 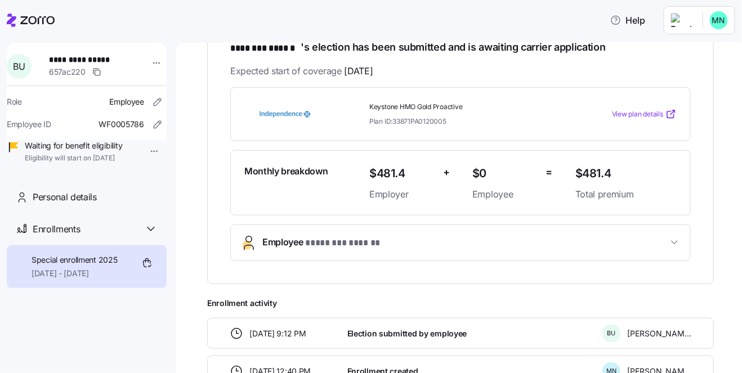 What do you see at coordinates (401, 194) in the screenshot?
I see `span: Employer` at bounding box center [401, 194].